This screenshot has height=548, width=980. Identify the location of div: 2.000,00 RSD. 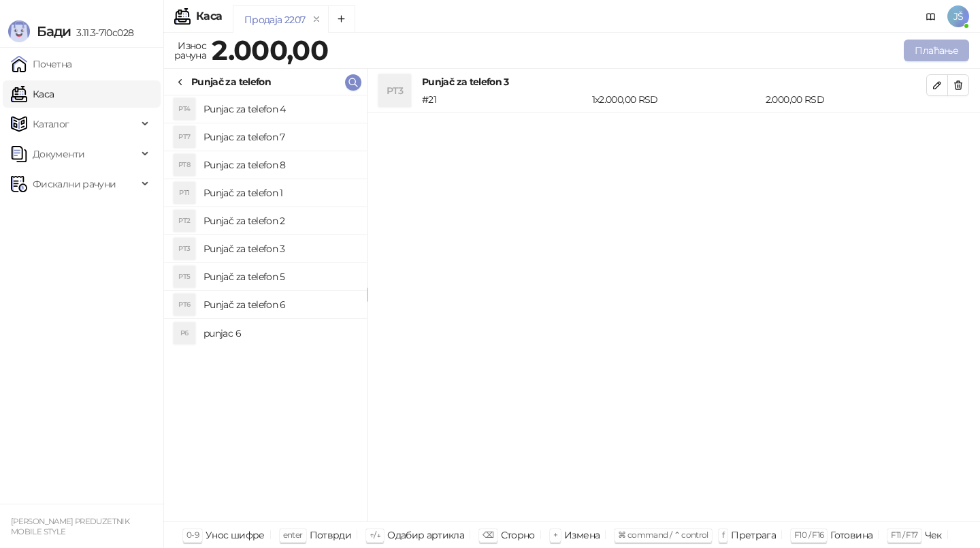
(846, 99).